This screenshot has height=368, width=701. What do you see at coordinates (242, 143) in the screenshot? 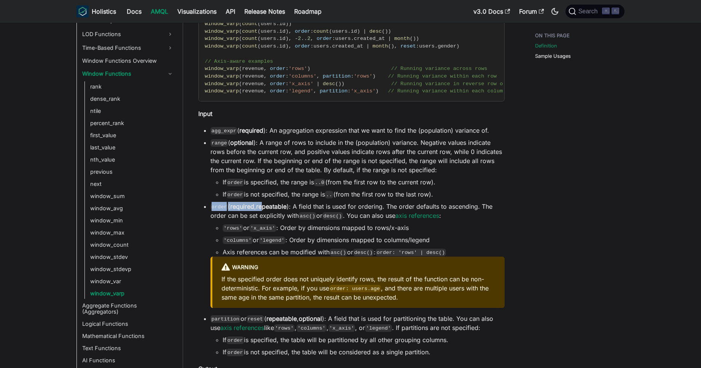
I see `strong: optional` at bounding box center [242, 143].